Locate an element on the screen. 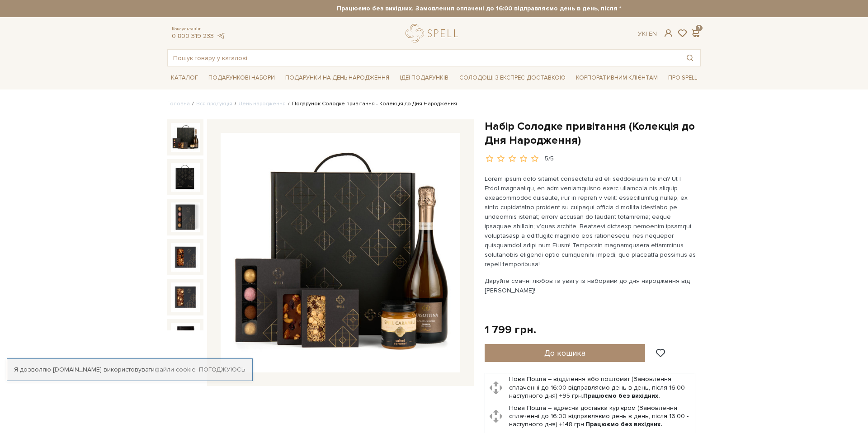 The height and width of the screenshot is (433, 868). a: День народження is located at coordinates (262, 104).